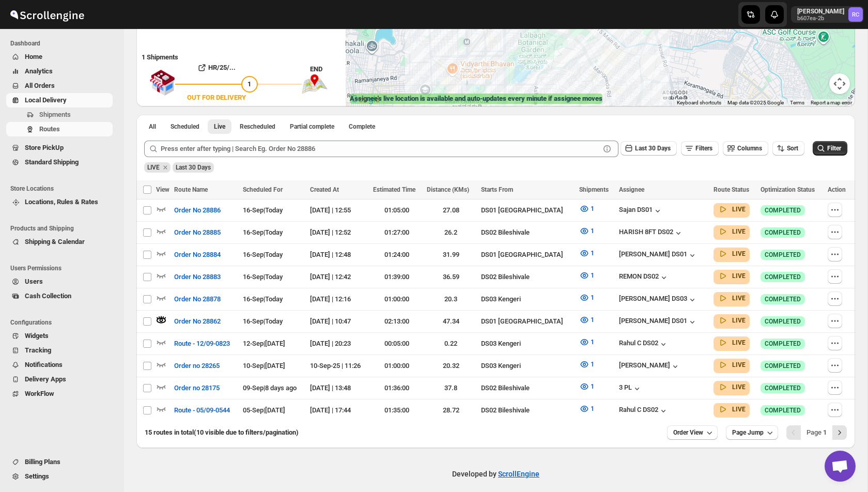 The image size is (868, 492). Describe the element at coordinates (700, 148) in the screenshot. I see `button: Filters` at that location.